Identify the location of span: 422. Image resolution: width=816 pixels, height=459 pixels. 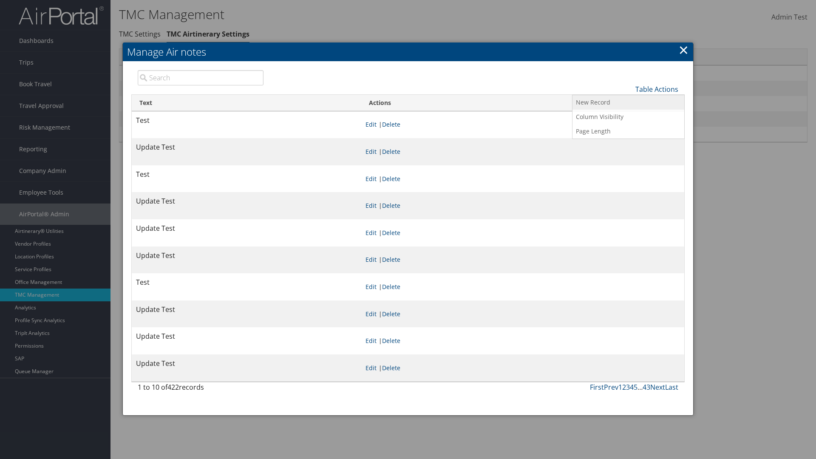
(173, 387).